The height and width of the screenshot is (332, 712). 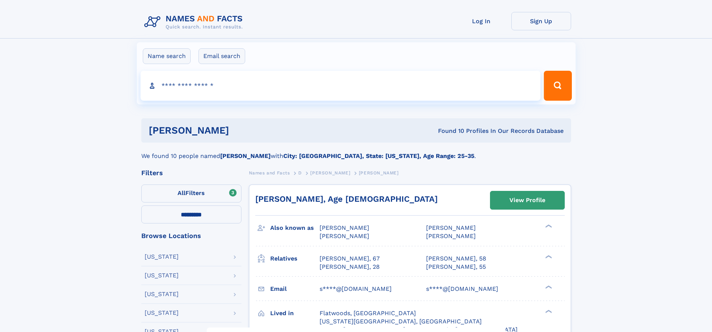 I want to click on div: We found 10 people named with ., so click(x=356, y=151).